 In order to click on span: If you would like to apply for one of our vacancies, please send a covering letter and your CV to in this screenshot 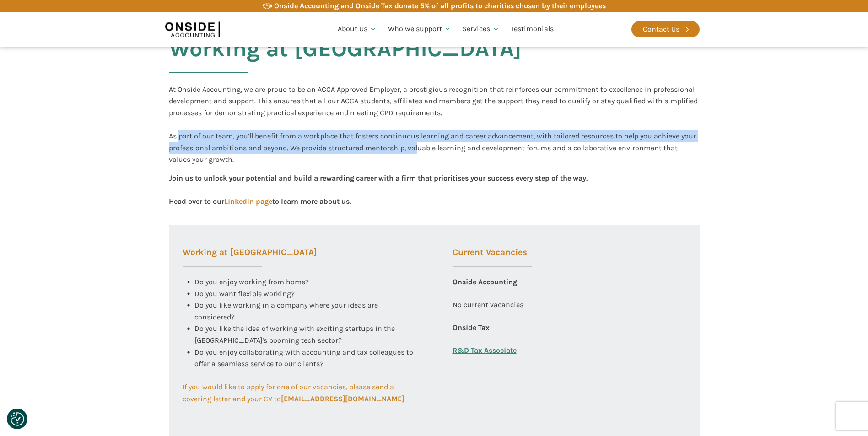, I will do `click(293, 393)`.